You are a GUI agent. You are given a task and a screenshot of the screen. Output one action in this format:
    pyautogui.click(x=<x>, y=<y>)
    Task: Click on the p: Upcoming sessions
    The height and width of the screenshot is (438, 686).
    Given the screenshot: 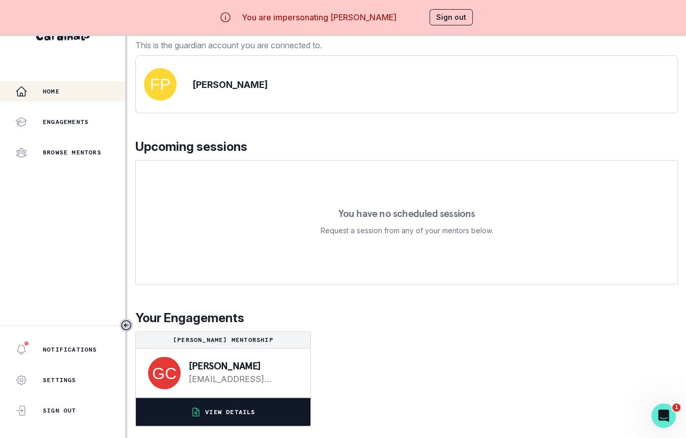 What is the action you would take?
    pyautogui.click(x=406, y=147)
    